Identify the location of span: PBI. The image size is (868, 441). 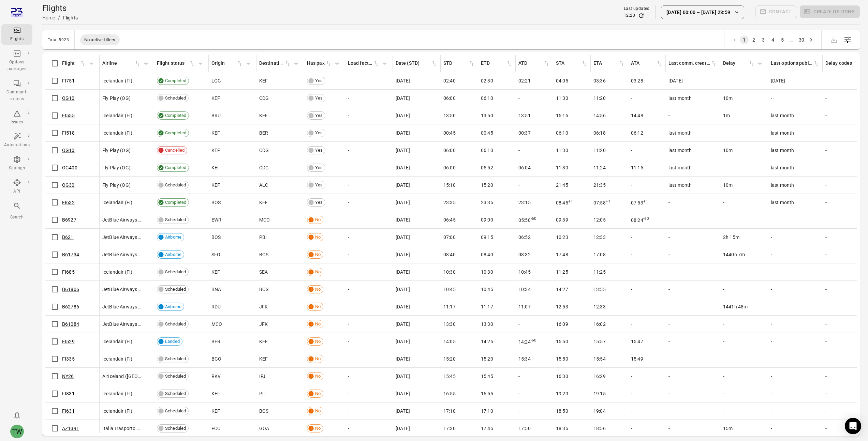
(263, 238).